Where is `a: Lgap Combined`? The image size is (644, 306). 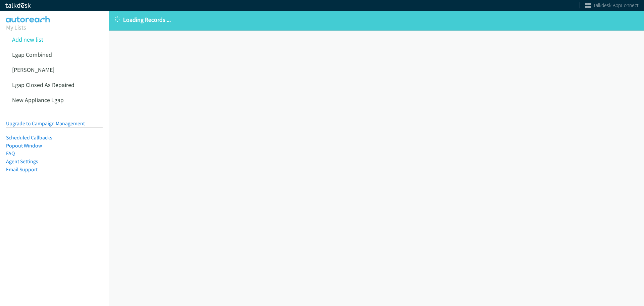 a: Lgap Combined is located at coordinates (32, 54).